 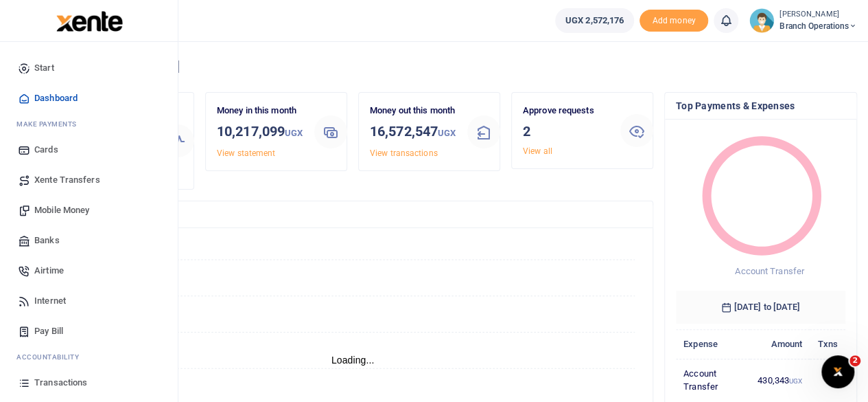 What do you see at coordinates (674, 21) in the screenshot?
I see `span: Add money` at bounding box center [674, 21].